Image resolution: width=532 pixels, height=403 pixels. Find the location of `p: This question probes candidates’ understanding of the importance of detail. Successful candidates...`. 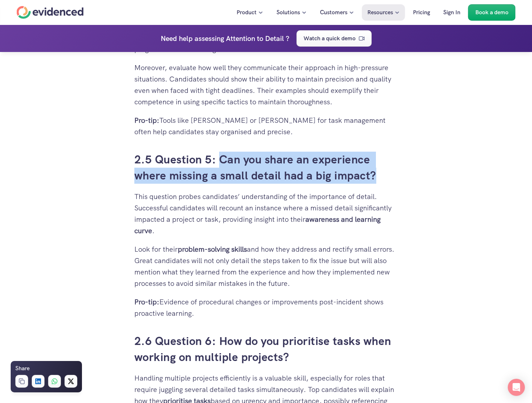

p: This question probes candidates’ understanding of the importance of detail. Successful candidates... is located at coordinates (266, 213).